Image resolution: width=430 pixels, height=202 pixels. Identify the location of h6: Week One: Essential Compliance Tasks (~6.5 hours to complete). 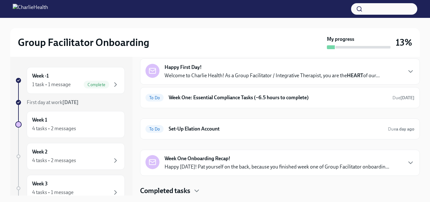
(278, 98).